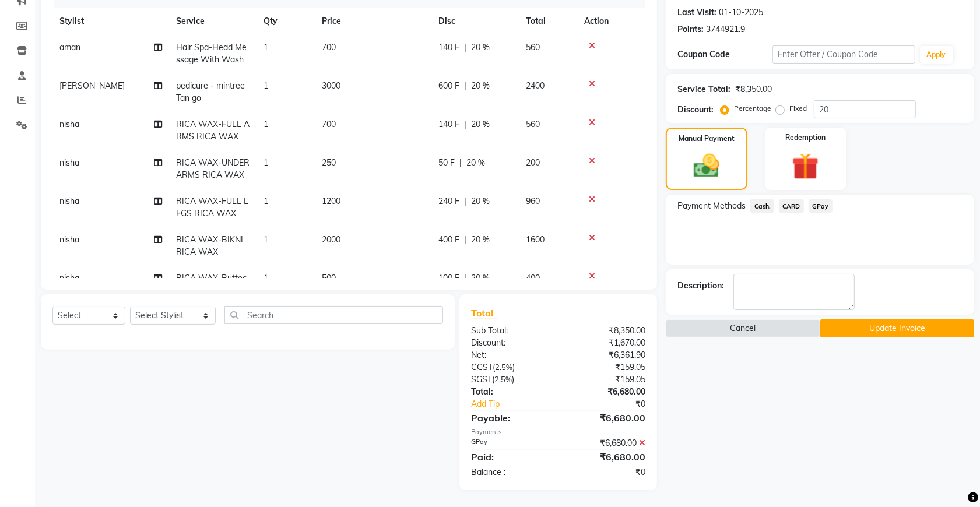 Image resolution: width=980 pixels, height=507 pixels. I want to click on div: Net:, so click(510, 355).